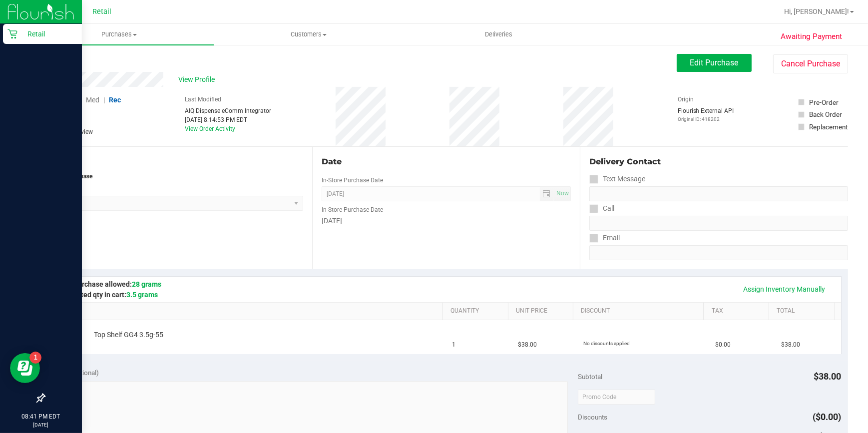 The image size is (868, 433). What do you see at coordinates (803, 312) in the screenshot?
I see `a: Total` at bounding box center [803, 312].